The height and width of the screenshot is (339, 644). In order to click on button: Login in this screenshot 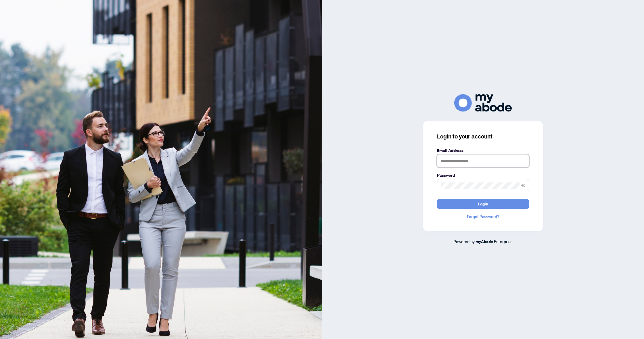, I will do `click(483, 204)`.